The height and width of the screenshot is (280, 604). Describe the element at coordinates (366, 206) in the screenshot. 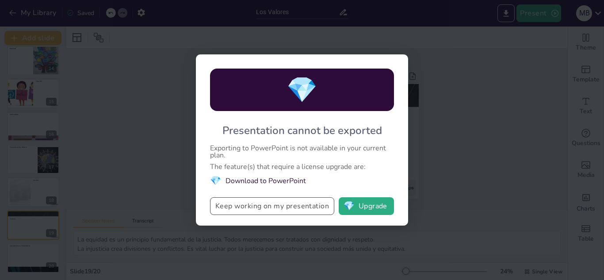

I see `button: diamondUpgrade` at that location.